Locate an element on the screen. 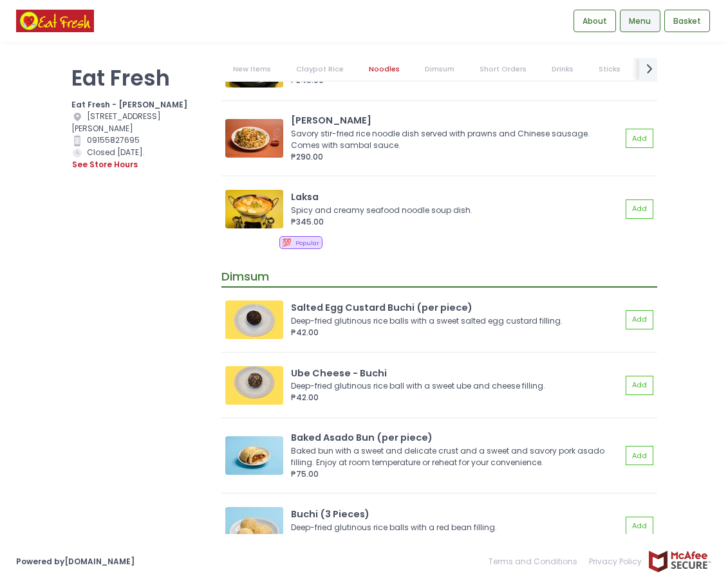 The image size is (728, 581). img: Baked Asado Bun (per piece) is located at coordinates (254, 456).